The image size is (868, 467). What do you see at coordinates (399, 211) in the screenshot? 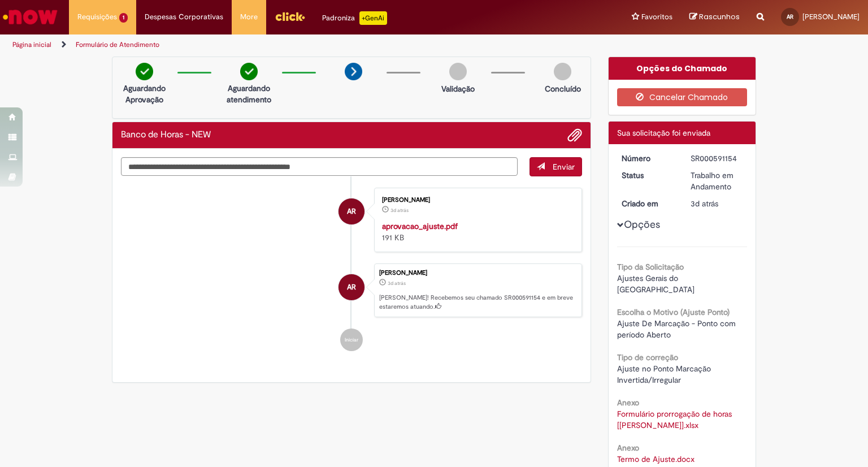
I see `time: 29/09/2025 09:21:02` at bounding box center [399, 211].